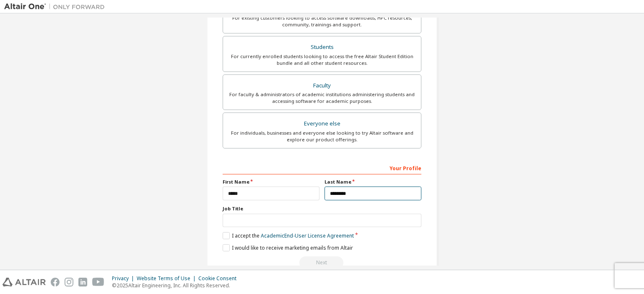 The width and height of the screenshot is (644, 294). I want to click on div: For individuals, businesses and everyone else looking to try Altair software and explore our prod..., so click(322, 136).